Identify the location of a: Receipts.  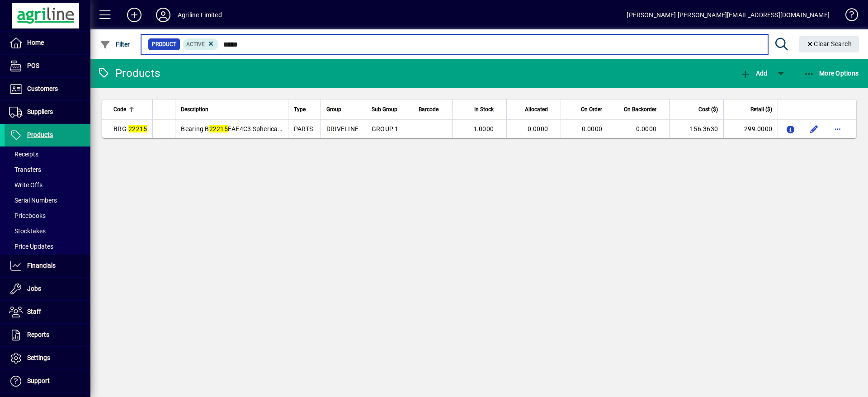
(47, 154).